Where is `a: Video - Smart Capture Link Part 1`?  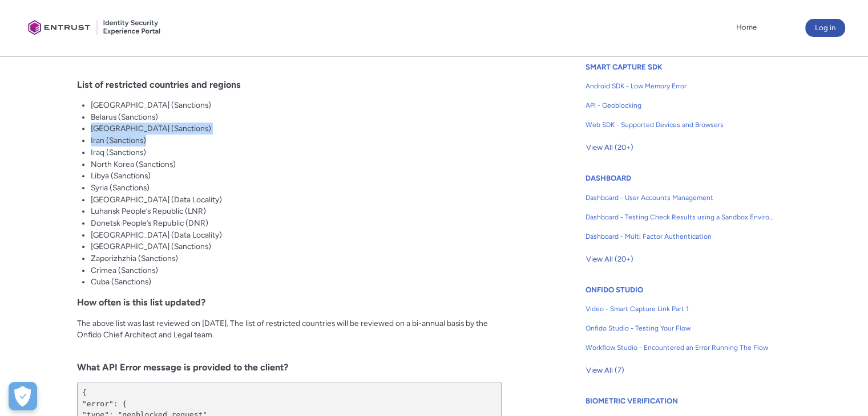 a: Video - Smart Capture Link Part 1 is located at coordinates (680, 309).